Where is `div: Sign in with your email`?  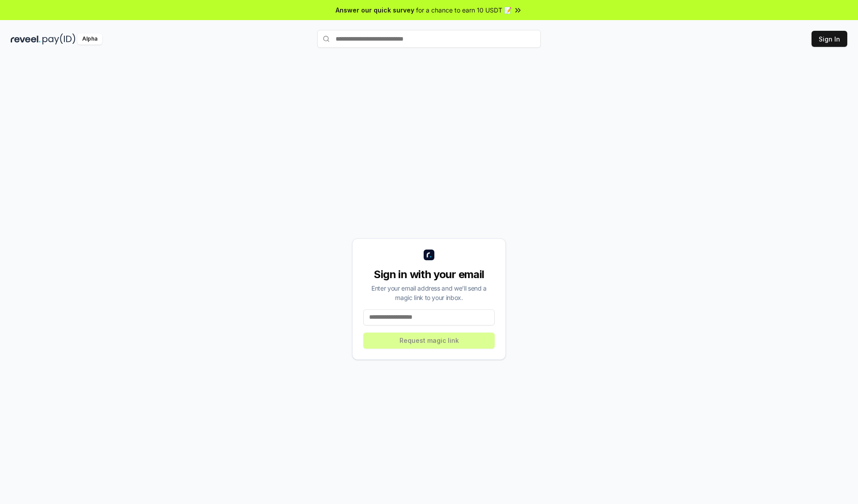
div: Sign in with your email is located at coordinates (429, 275).